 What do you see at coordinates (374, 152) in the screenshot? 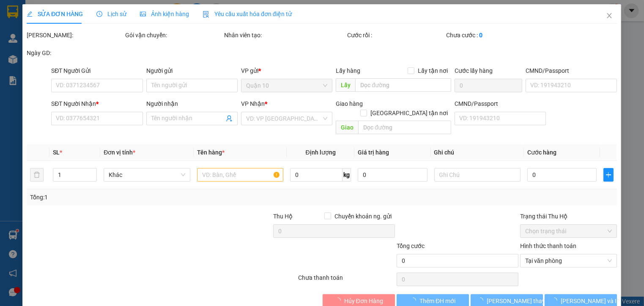
I see `span: Giá trị hàng` at bounding box center [374, 152].